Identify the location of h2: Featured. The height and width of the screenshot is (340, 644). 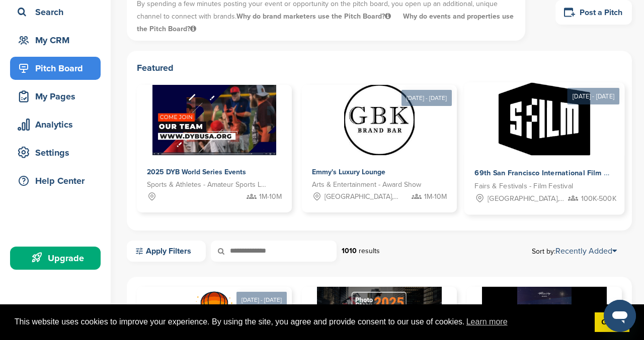
(379, 68).